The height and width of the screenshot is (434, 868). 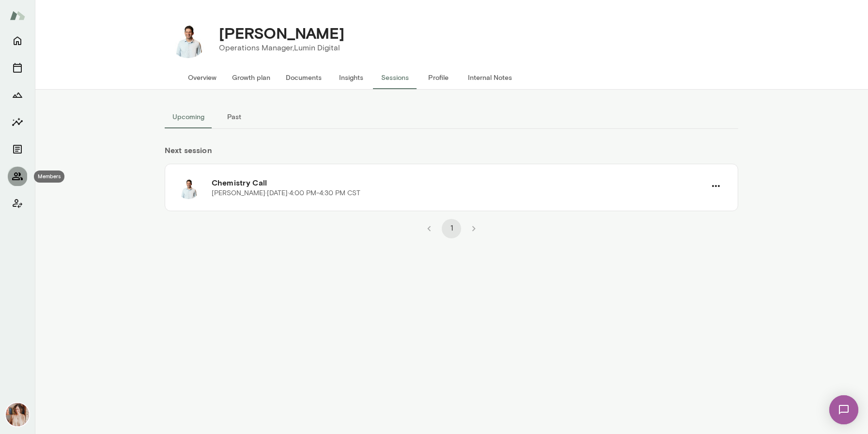 I want to click on div: pagination, so click(x=452, y=225).